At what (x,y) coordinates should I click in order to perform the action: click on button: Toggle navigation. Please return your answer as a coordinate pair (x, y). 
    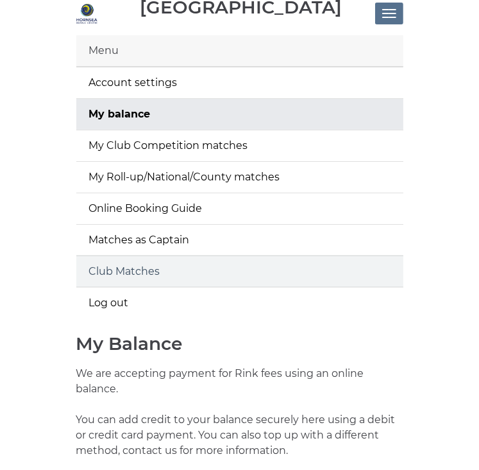
    Looking at the image, I should click on (389, 13).